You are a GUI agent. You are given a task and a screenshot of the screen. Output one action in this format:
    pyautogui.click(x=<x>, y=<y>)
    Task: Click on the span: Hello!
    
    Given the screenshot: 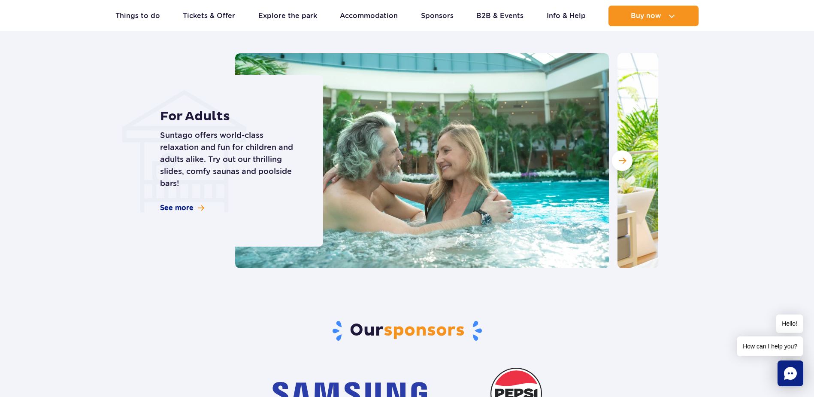 What is the action you would take?
    pyautogui.click(x=790, y=323)
    